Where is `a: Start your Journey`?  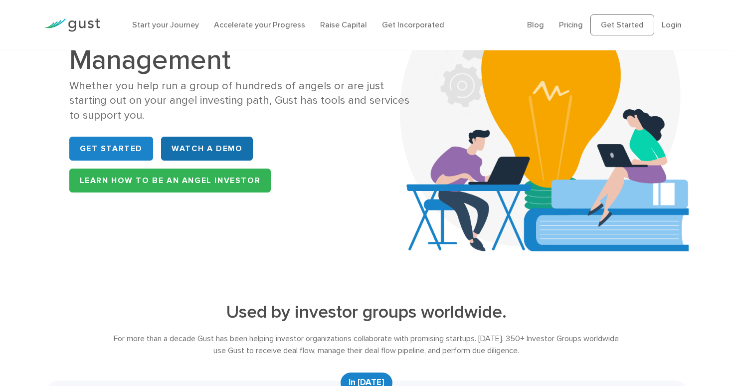
a: Start your Journey is located at coordinates (166, 24).